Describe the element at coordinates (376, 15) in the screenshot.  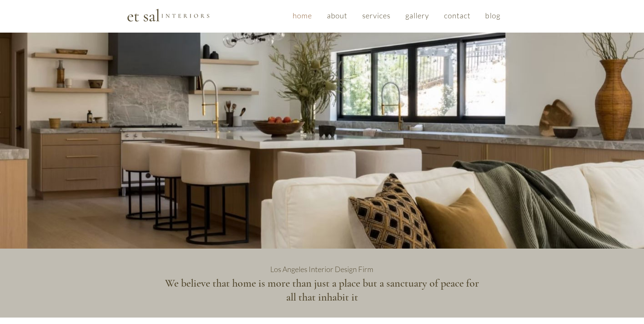
I see `span: services` at that location.